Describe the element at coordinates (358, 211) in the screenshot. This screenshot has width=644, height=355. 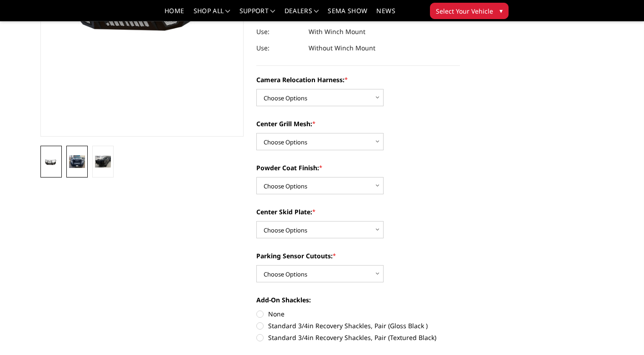
I see `label: Center Skid Plate:` at that location.